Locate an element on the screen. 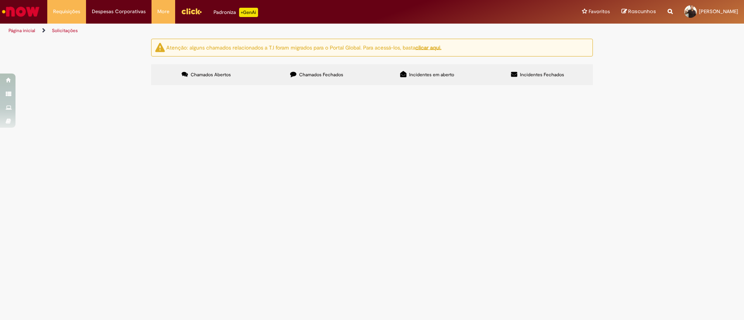 This screenshot has height=320, width=744. span: Requisições is located at coordinates (67, 12).